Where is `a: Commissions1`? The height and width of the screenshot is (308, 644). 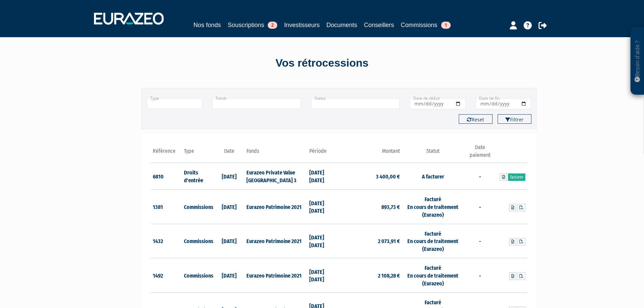
a: Commissions1 is located at coordinates (426, 26).